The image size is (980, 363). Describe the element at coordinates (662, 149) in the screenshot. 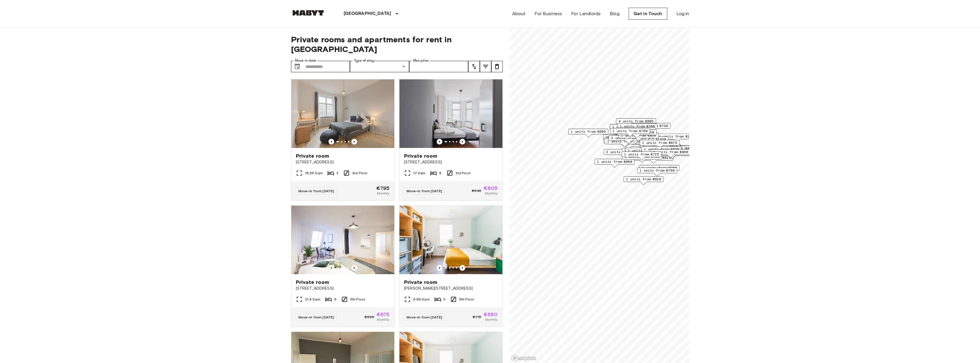

I see `span: 1 units from €695` at that location.